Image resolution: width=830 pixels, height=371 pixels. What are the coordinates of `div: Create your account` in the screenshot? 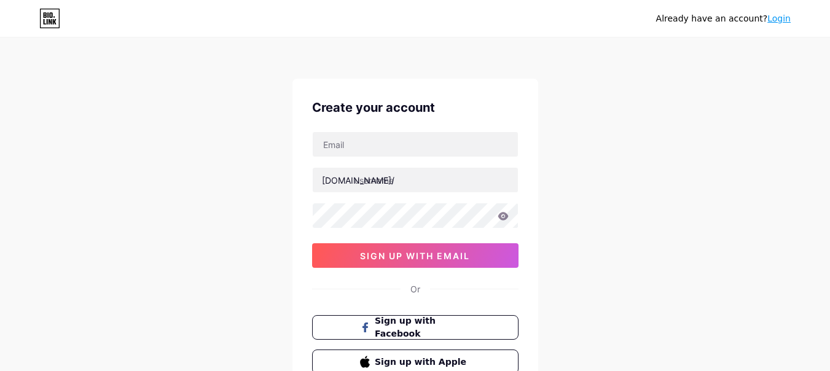 It's located at (415, 107).